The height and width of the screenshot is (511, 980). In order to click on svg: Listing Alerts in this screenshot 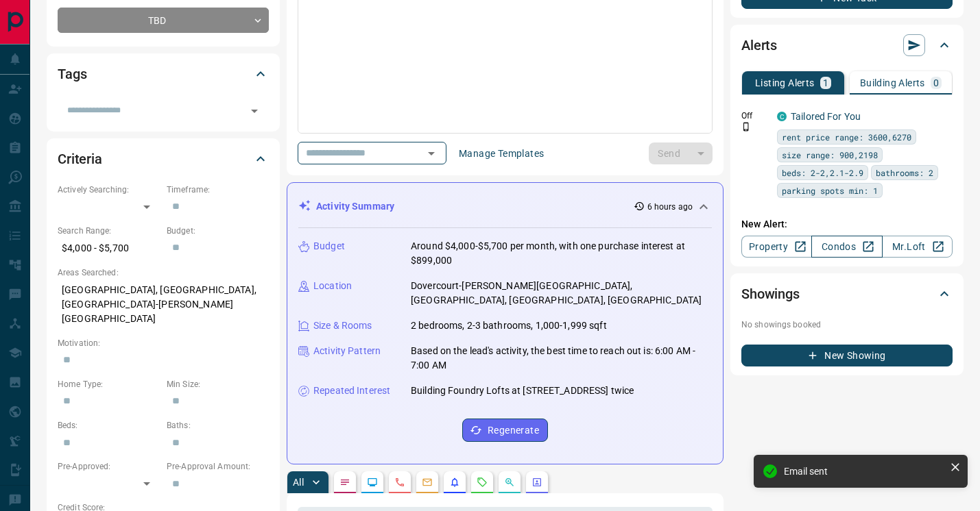, I will do `click(454, 482)`.